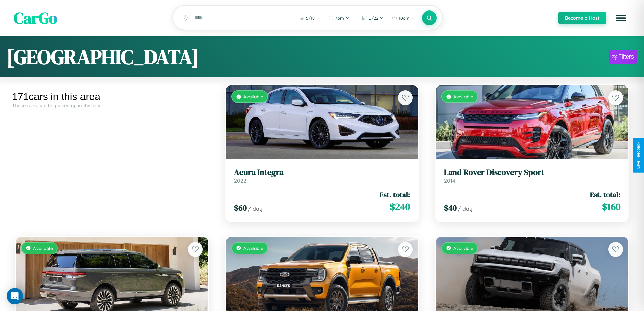 This screenshot has width=644, height=311. What do you see at coordinates (15, 296) in the screenshot?
I see `div: Open Intercom Messenger` at bounding box center [15, 296].